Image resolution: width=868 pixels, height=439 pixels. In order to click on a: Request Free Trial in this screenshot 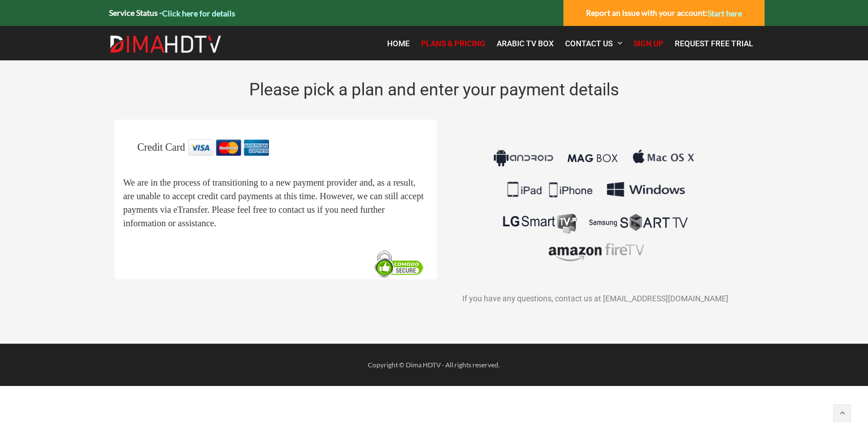, I will do `click(714, 43)`.